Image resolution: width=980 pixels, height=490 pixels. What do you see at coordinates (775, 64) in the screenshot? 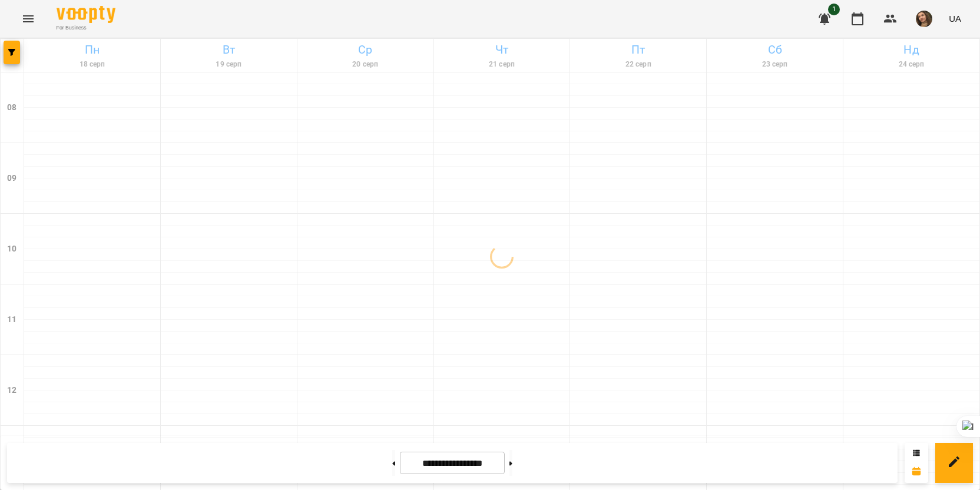
I see `h6: 23 серп` at bounding box center [775, 64].